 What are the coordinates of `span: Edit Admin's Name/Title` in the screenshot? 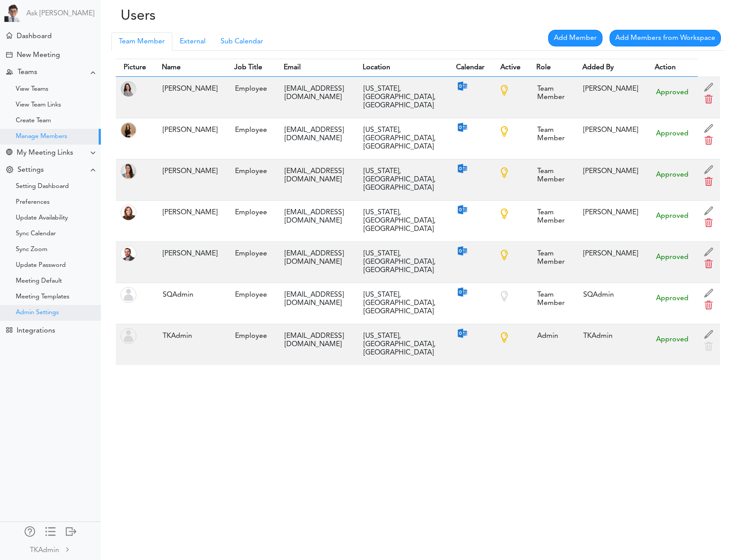 It's located at (709, 336).